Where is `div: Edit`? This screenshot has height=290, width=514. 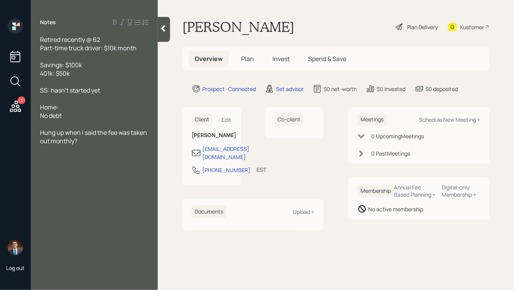 div: Edit is located at coordinates (226, 120).